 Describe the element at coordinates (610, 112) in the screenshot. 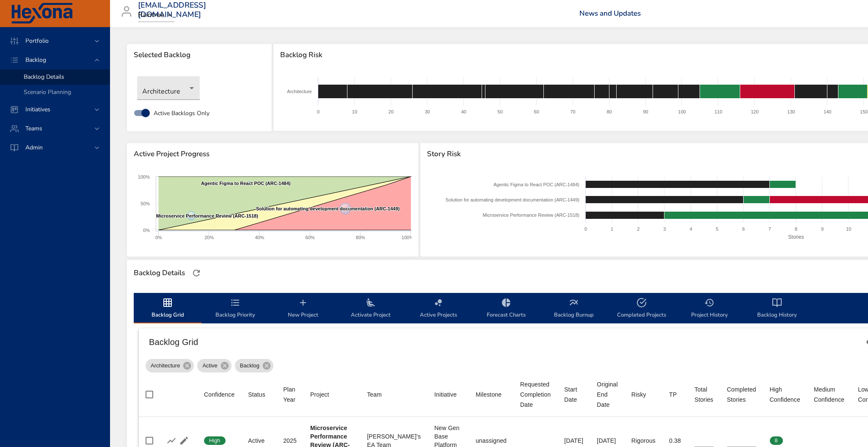

I see `text: 80` at that location.